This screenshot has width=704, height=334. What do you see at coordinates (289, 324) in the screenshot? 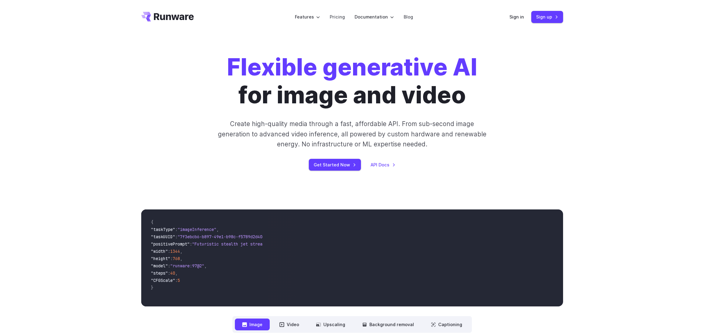
I see `button: Video` at bounding box center [289, 324].